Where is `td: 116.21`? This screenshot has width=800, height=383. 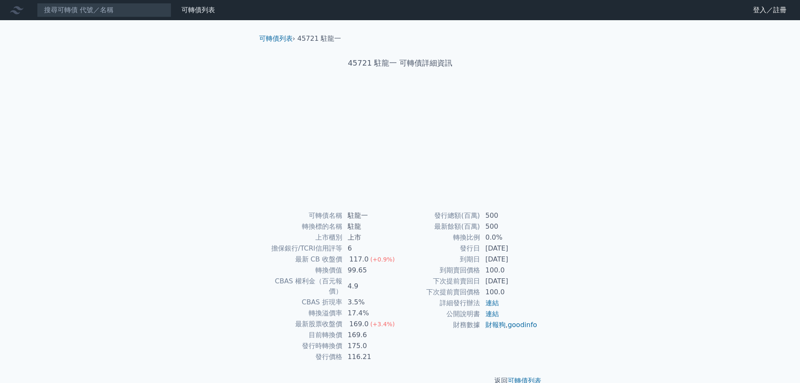 td: 116.21 is located at coordinates (371, 357).